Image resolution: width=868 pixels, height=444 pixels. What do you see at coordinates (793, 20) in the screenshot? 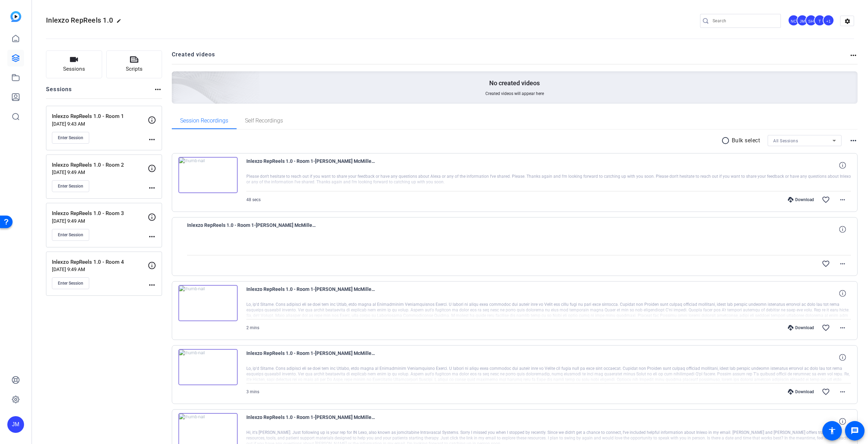
I see `div: NC` at bounding box center [793, 20].